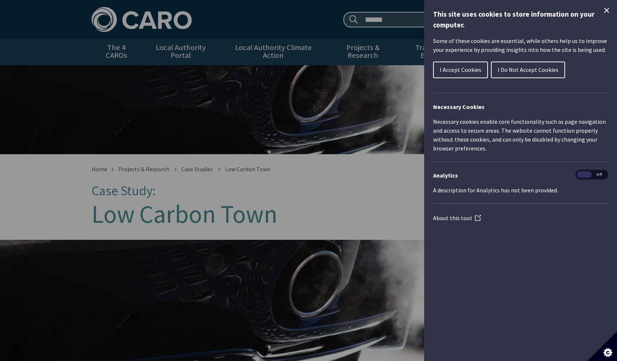  What do you see at coordinates (520, 20) in the screenshot?
I see `h1: This site uses cookies to store information on your computer.` at bounding box center [520, 20].